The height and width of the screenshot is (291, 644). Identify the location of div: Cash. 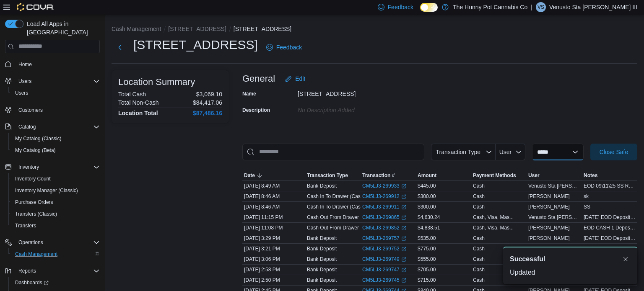
(479, 281).